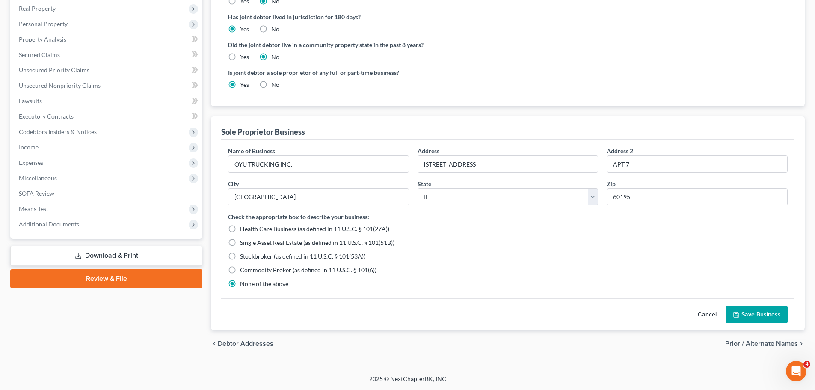  I want to click on div: Sole Proprietor Business, so click(263, 132).